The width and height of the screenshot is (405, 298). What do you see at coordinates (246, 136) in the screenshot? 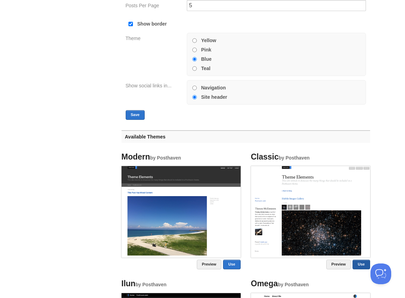
I see `h3: Available Themes` at bounding box center [246, 136].